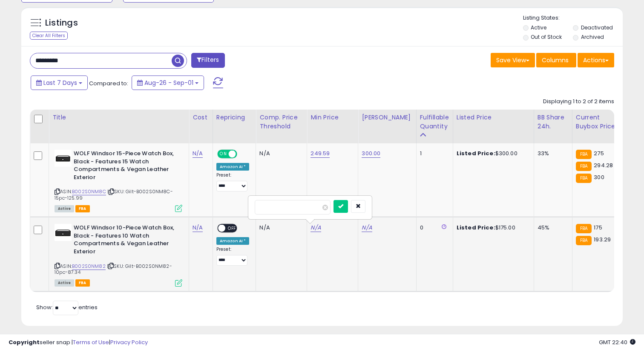  Describe the element at coordinates (67, 307) in the screenshot. I see `span: Show: entries` at that location.